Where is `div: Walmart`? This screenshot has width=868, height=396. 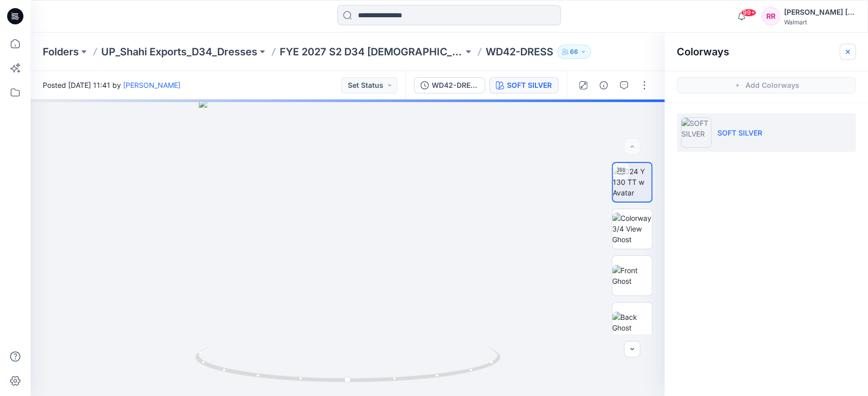
div: Walmart is located at coordinates (820, 22).